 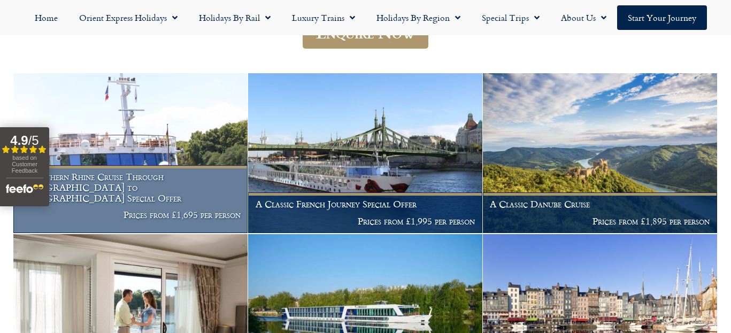 I want to click on a: Orient Express Holidays, so click(x=128, y=18).